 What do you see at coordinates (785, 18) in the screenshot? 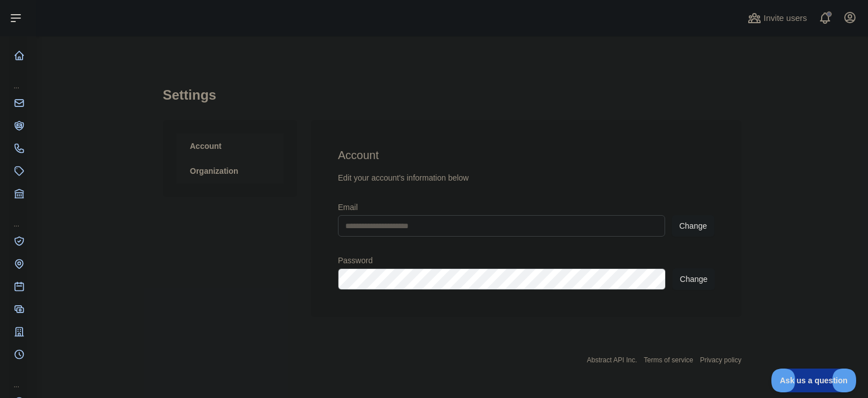
I see `span: Invite users` at bounding box center [785, 18].